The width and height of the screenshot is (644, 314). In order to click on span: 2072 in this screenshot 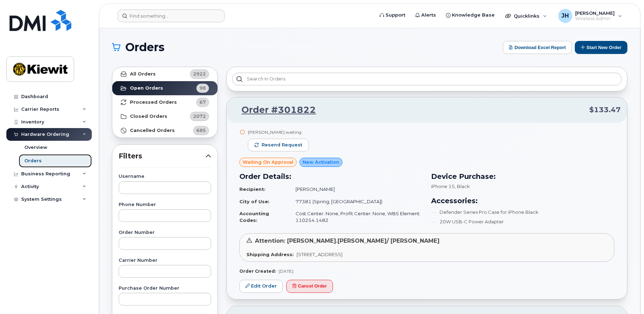, I will do `click(200, 116)`.